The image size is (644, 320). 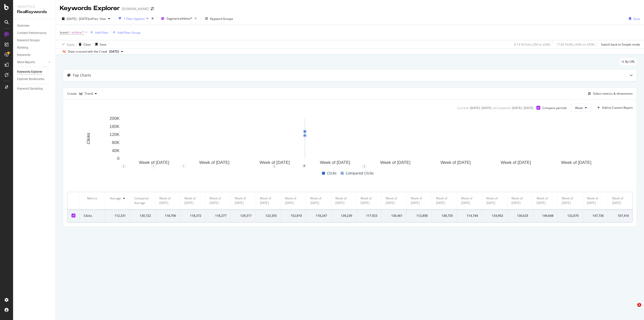 I want to click on div: 117,923, so click(x=369, y=216).